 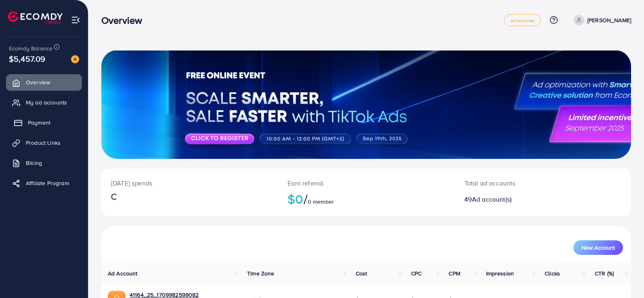 I want to click on span: CTR (%), so click(x=604, y=274).